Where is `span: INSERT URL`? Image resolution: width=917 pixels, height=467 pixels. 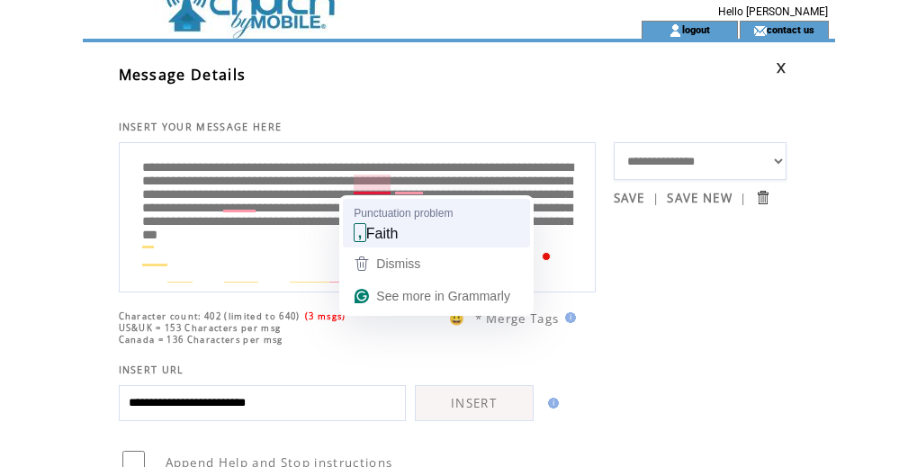 span: INSERT URL is located at coordinates (151, 370).